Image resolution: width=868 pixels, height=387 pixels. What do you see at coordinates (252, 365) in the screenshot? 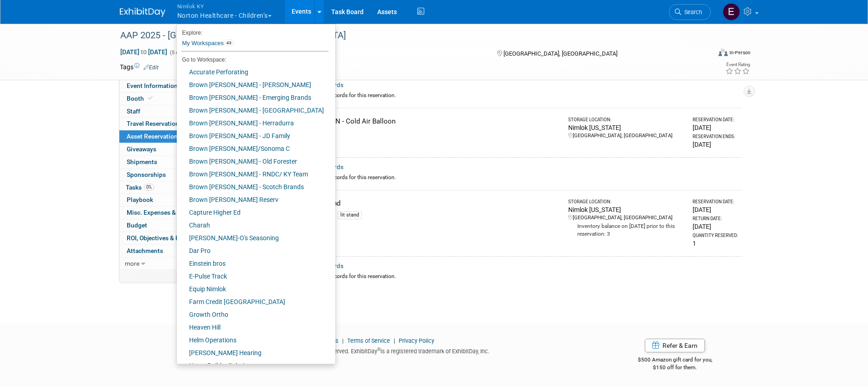
I see `a: Home Builder Solutions` at bounding box center [252, 365].